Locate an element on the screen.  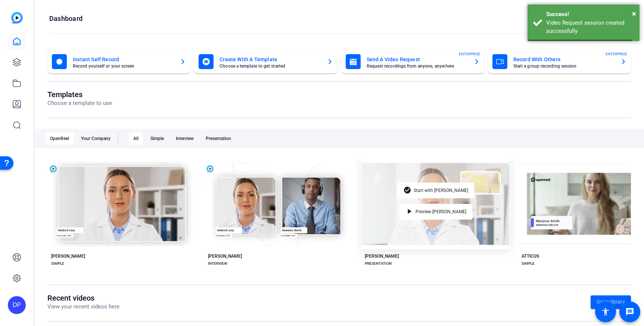
div: Interview is located at coordinates (185, 138).